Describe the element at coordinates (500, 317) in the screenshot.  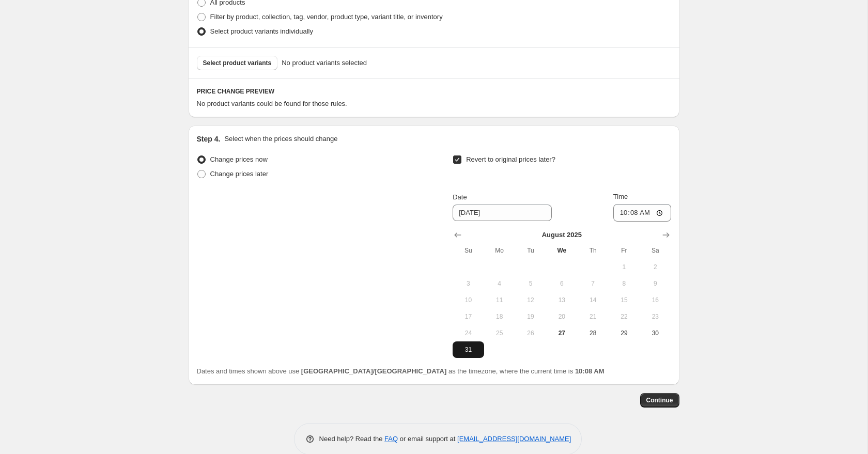
I see `span: 18` at that location.